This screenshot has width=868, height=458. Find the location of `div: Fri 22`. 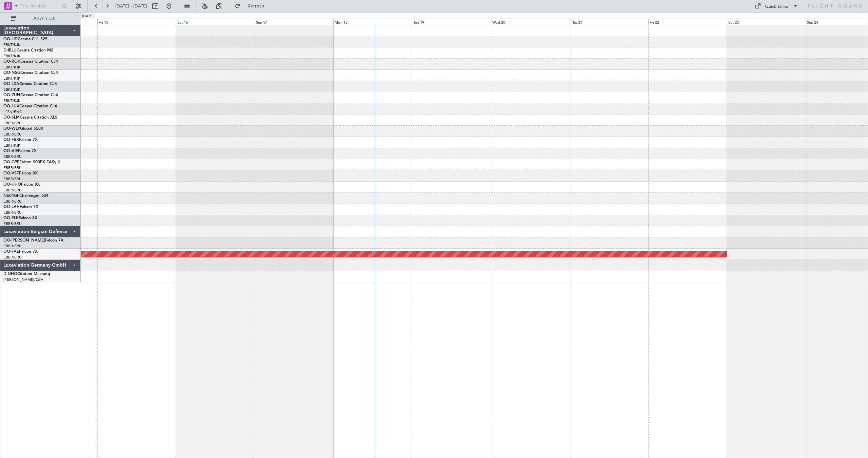

div: Fri 22 is located at coordinates (688, 21).